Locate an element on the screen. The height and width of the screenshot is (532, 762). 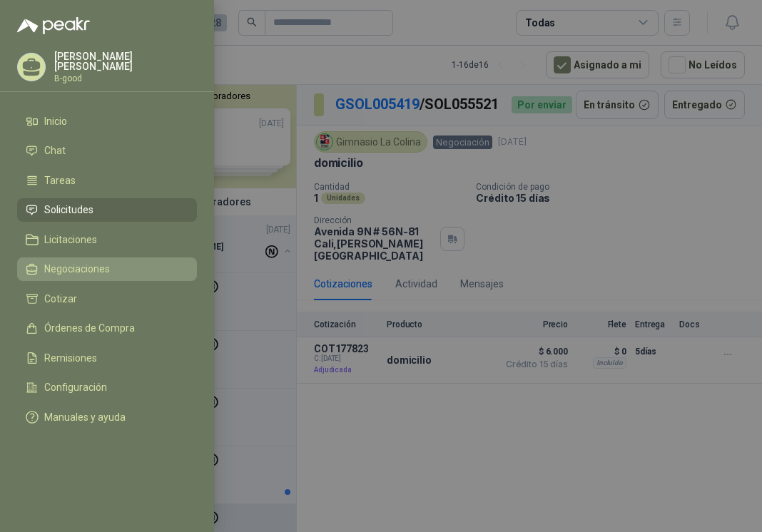
span: Inicio is located at coordinates (56, 121).